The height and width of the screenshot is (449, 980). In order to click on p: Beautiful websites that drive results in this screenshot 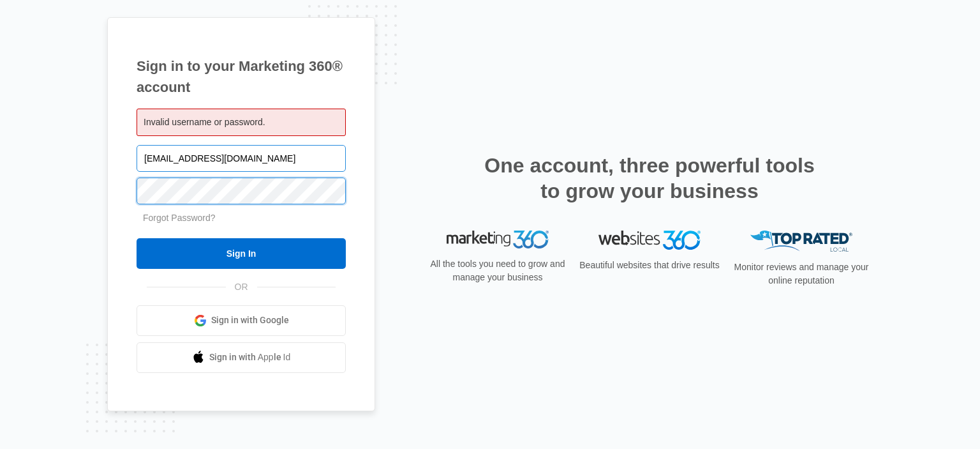, I will do `click(650, 265)`.